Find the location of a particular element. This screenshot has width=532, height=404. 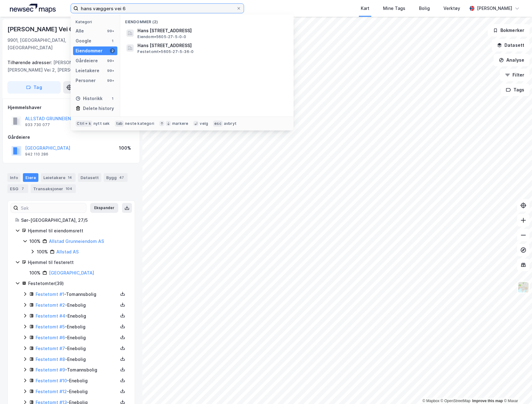

div: Kategori is located at coordinates (96, 22).